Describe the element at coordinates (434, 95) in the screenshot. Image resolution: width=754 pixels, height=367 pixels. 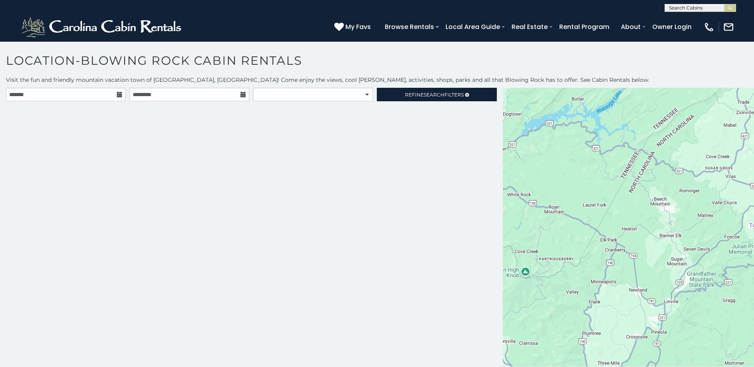
I see `span: Search` at that location.